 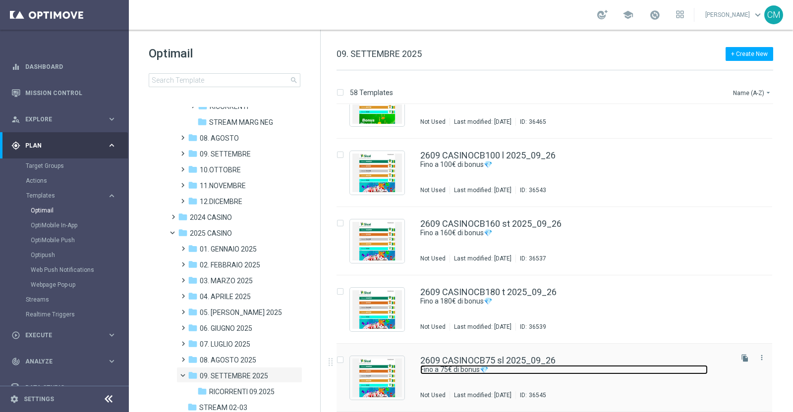 What do you see at coordinates (223, 408) in the screenshot?
I see `span: STREAM 02-03` at bounding box center [223, 408].